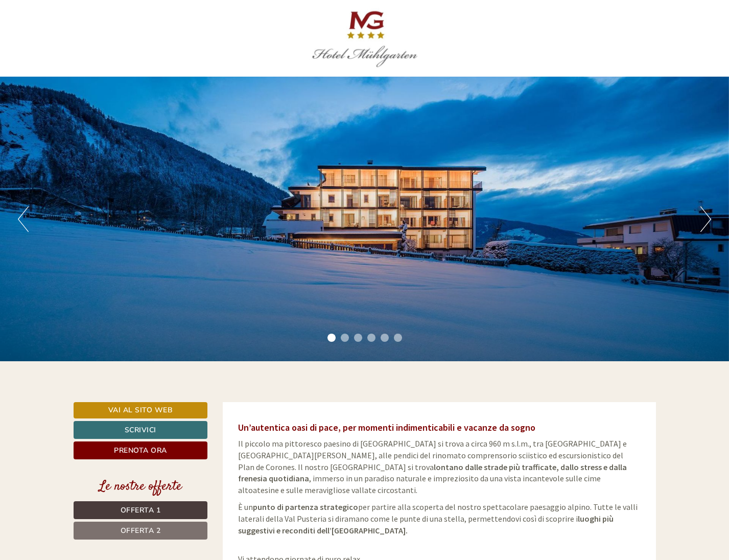 Image resolution: width=729 pixels, height=560 pixels. Describe the element at coordinates (140, 410) in the screenshot. I see `a: Vai al sito web` at that location.